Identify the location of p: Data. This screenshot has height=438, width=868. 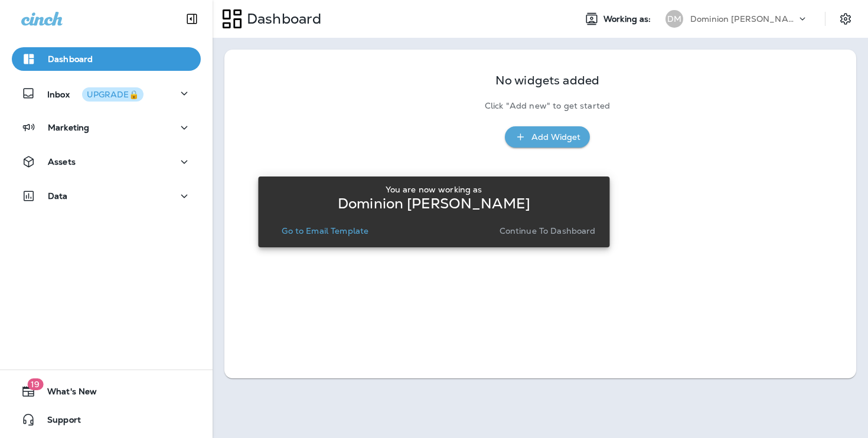
(58, 196).